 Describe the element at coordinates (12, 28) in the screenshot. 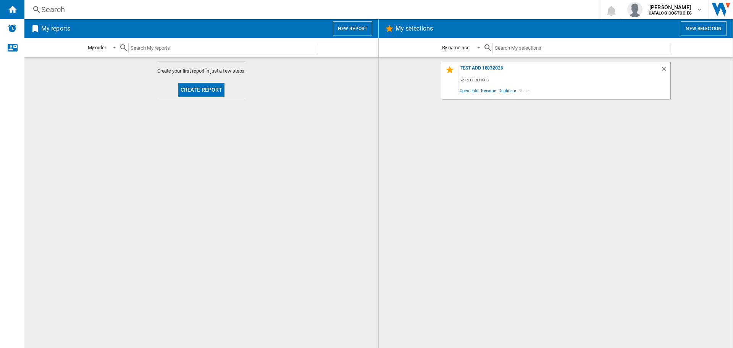

I see `img: alerts-logo.svg` at that location.